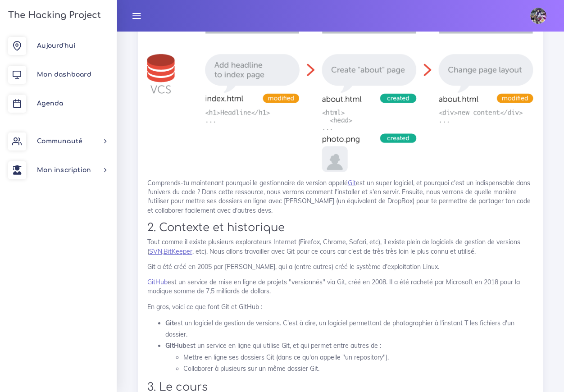 This screenshot has height=392, width=564. I want to click on span: Mon dashboard, so click(64, 74).